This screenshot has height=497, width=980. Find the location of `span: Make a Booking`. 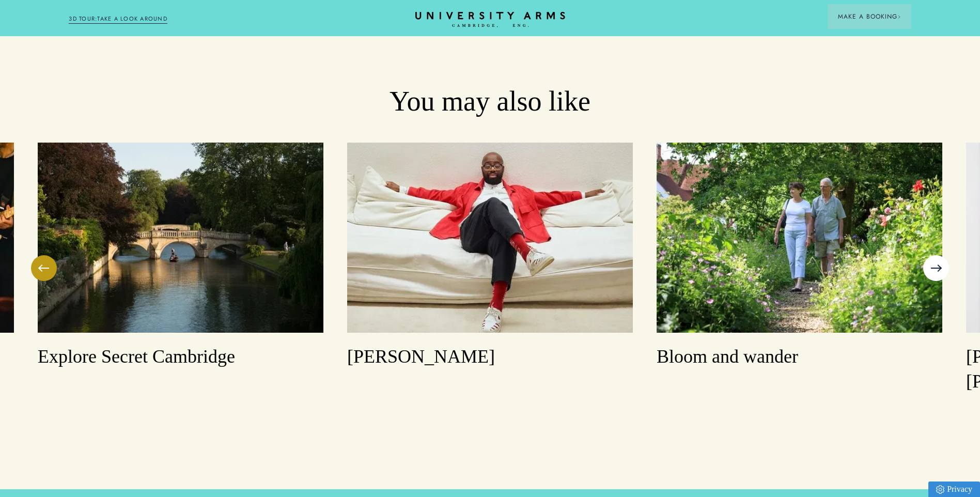

span: Make a Booking is located at coordinates (869, 16).